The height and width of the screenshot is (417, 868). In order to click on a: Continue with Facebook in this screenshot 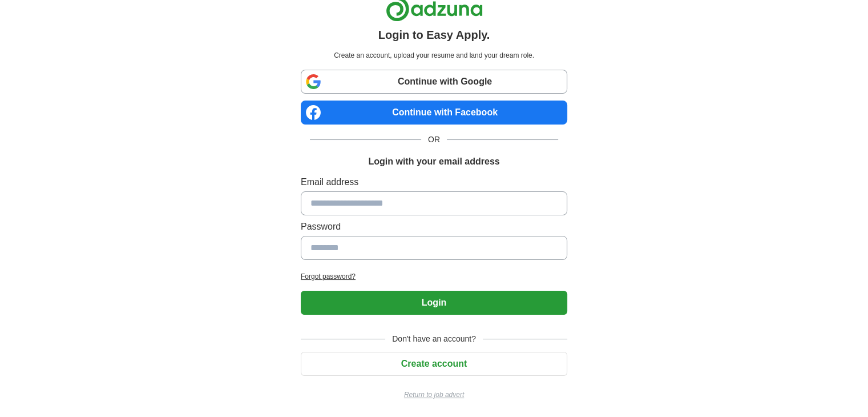, I will do `click(434, 112)`.